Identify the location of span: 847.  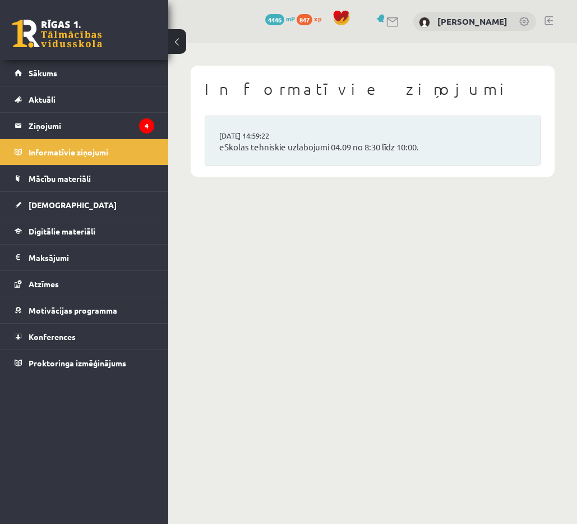
(304, 20).